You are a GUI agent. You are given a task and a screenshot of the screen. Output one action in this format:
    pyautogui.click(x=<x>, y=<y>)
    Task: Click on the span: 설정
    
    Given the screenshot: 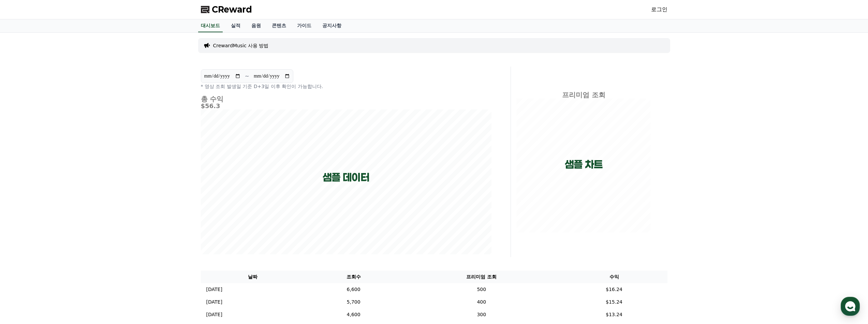 What is the action you would take?
    pyautogui.click(x=109, y=228)
    